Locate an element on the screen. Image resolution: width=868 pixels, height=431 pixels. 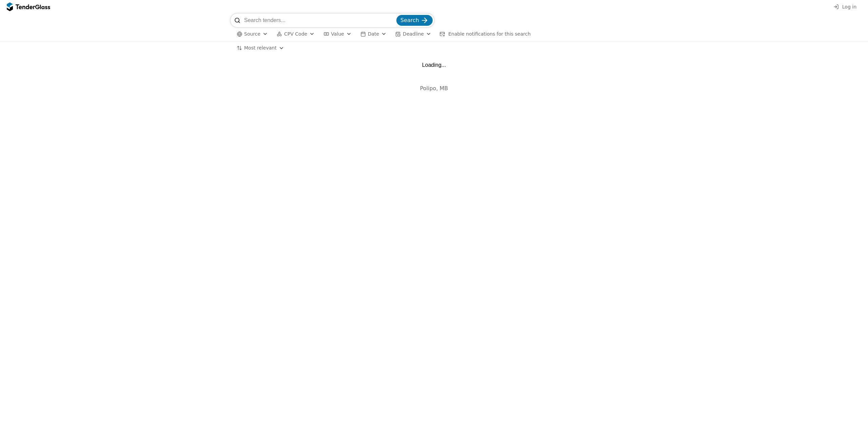
span: Date is located at coordinates (373, 34).